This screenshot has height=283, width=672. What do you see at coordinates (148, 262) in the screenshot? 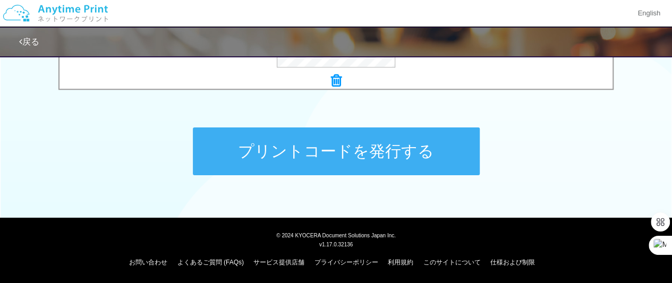
I see `a: お問い合わせ` at bounding box center [148, 262].